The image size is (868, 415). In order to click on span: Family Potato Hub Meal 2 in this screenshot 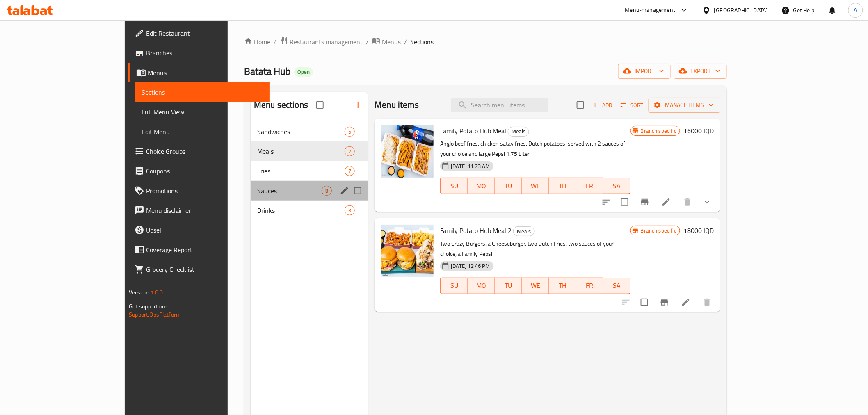, I will do `click(476, 231)`.